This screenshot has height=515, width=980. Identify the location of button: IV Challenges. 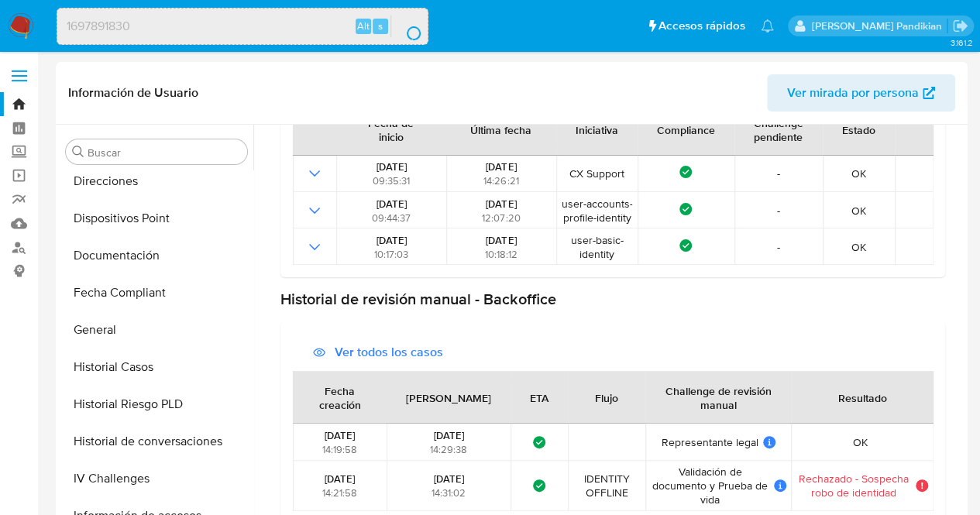
(157, 479).